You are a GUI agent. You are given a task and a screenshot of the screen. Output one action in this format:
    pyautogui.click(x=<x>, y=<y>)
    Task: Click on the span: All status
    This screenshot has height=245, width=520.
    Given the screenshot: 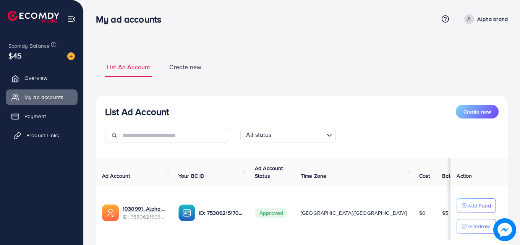 What is the action you would take?
    pyautogui.click(x=259, y=135)
    